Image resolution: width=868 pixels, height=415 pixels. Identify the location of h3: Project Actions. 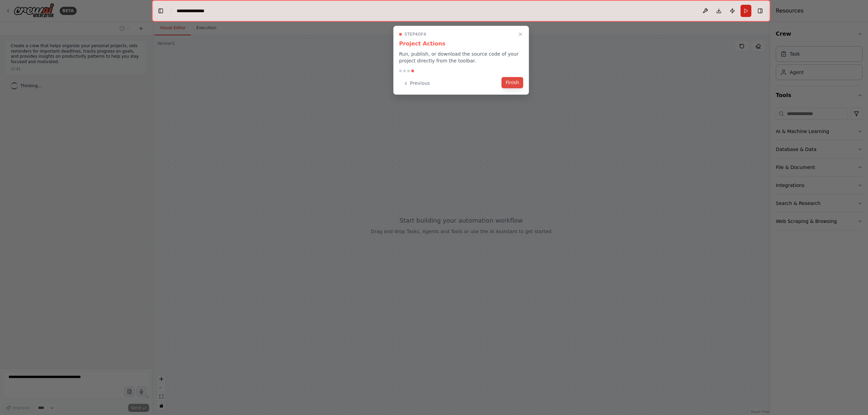
(461, 44).